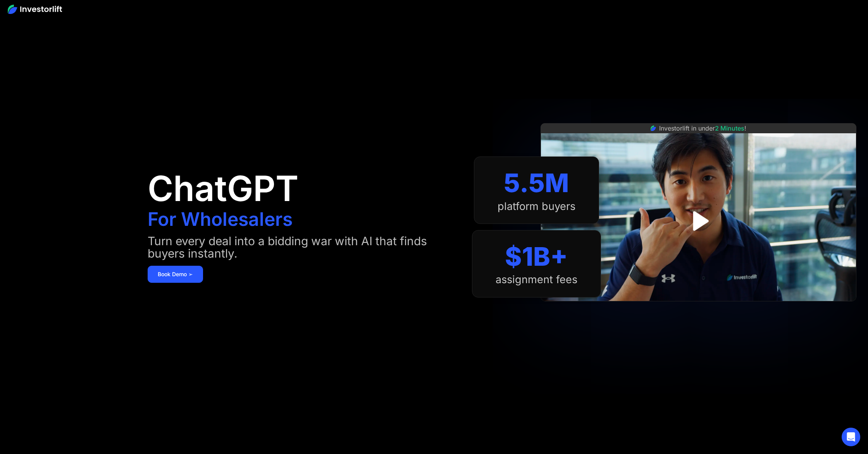 The image size is (868, 454). What do you see at coordinates (851, 437) in the screenshot?
I see `div: Open Intercom Messenger` at bounding box center [851, 437].